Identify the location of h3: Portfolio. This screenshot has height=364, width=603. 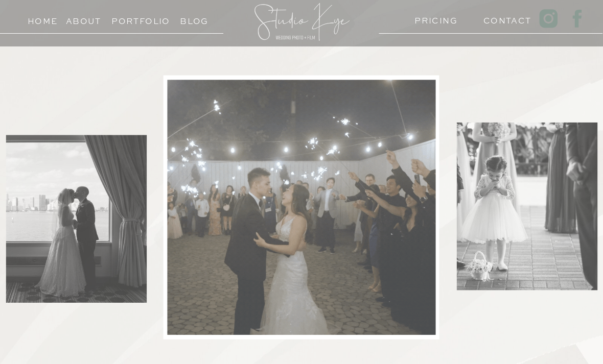
(134, 19).